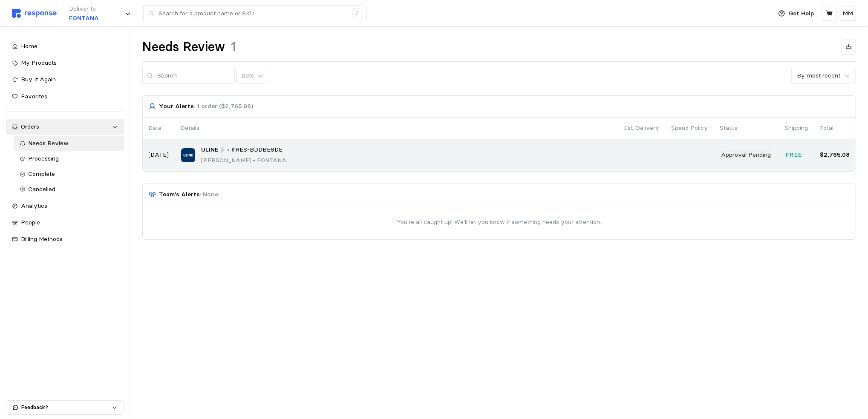 The width and height of the screenshot is (868, 419). What do you see at coordinates (30, 222) in the screenshot?
I see `span: People` at bounding box center [30, 222].